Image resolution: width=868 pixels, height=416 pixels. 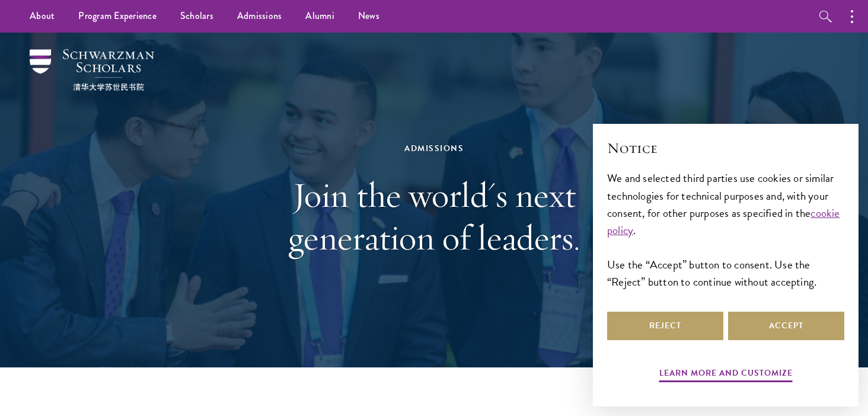 I want to click on h1: Join the world's next generation of leaders., so click(x=434, y=216).